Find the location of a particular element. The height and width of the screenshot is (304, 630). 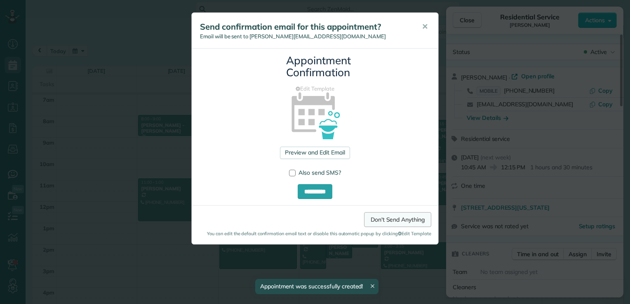

img: appointment_confirmation_icon-141e34405f88b12ade42628e8c248340957700ab75a12ae832a8710e9b578dc5.png is located at coordinates (315, 115).